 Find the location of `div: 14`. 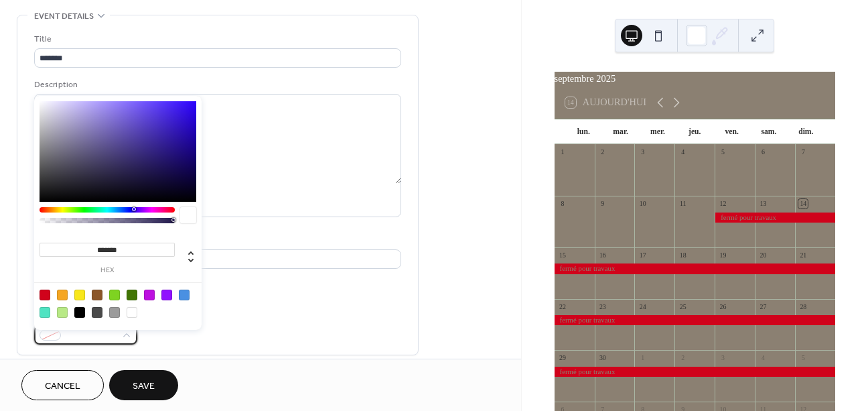

div: 14 is located at coordinates (803, 204).